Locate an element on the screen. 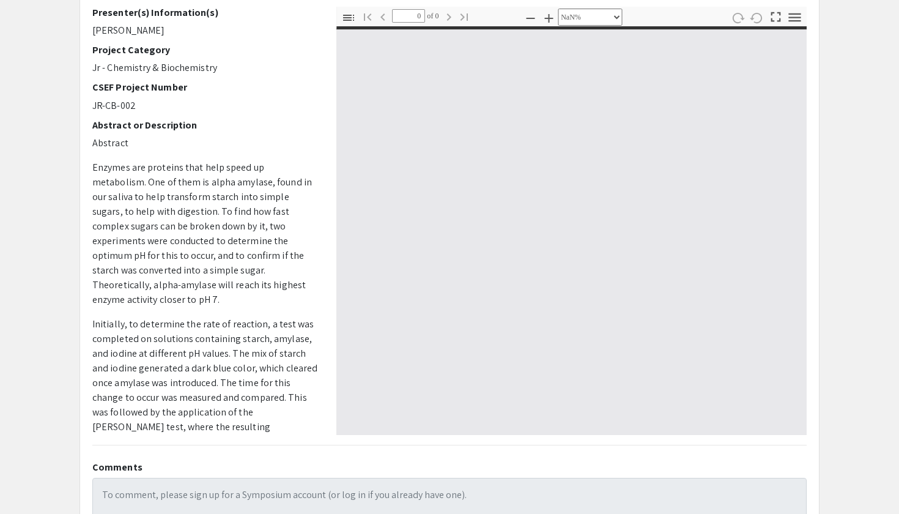 The image size is (899, 514). p: Abstract is located at coordinates (205, 143).